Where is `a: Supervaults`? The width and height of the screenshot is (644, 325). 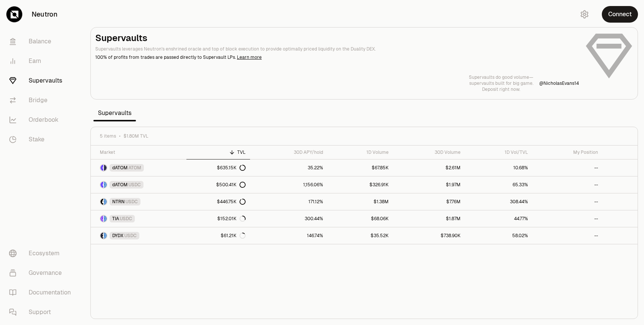
a: Supervaults is located at coordinates (42, 81).